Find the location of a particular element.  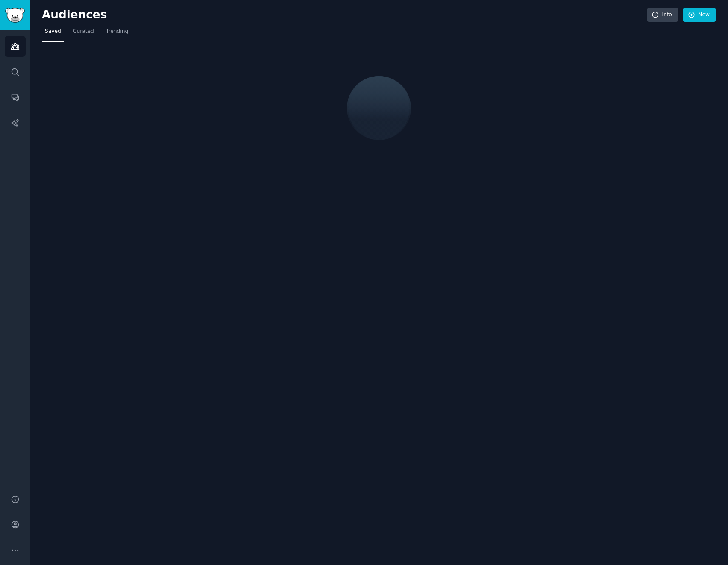

h2: Audiences is located at coordinates (344, 15).